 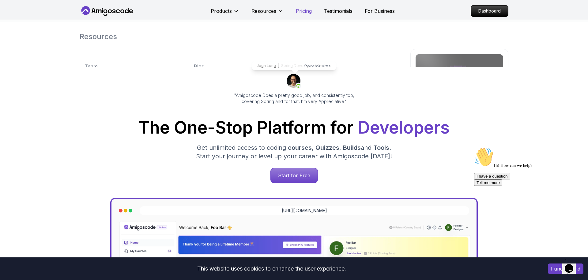 What do you see at coordinates (304, 11) in the screenshot?
I see `a: Pricing` at bounding box center [304, 11].